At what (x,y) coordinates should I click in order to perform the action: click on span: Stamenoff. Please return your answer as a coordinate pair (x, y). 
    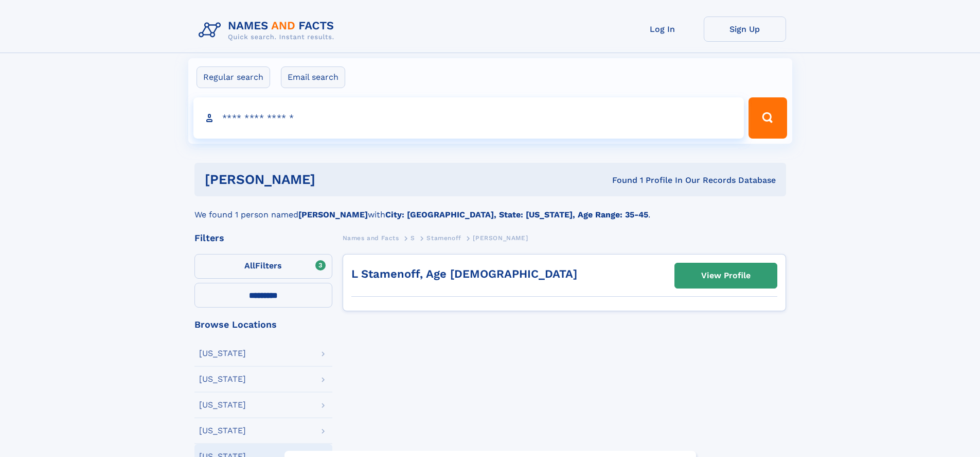
    Looking at the image, I should click on (443, 238).